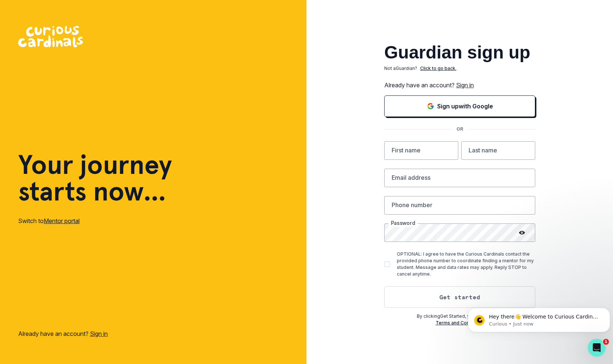  Describe the element at coordinates (50, 37) in the screenshot. I see `img: Curious Cardinals Logo` at that location.